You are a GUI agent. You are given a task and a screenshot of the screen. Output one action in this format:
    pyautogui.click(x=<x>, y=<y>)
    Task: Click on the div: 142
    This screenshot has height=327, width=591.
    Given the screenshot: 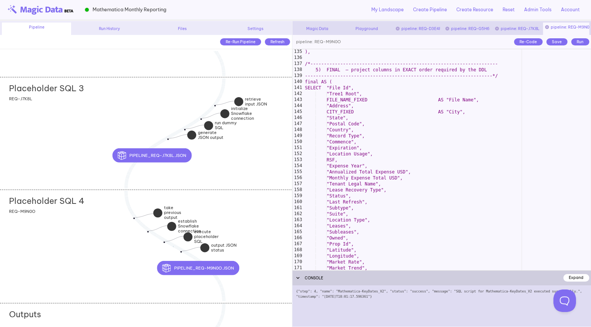 What is the action you would take?
    pyautogui.click(x=298, y=94)
    